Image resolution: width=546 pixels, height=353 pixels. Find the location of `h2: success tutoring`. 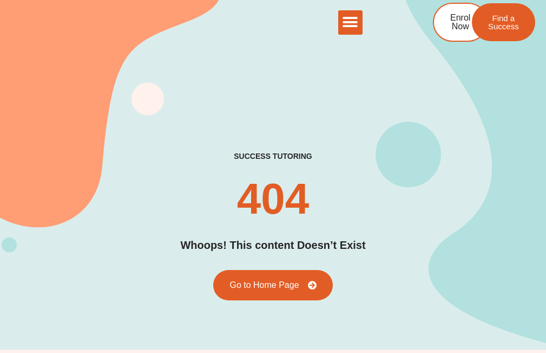

h2: success tutoring is located at coordinates (273, 156).